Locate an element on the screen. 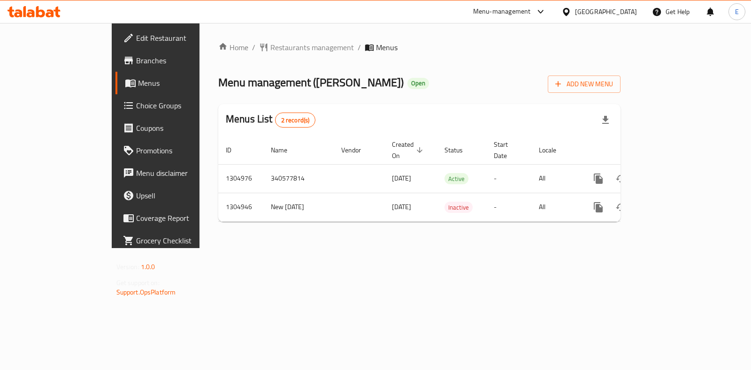 The height and width of the screenshot is (370, 751). table: enhanced table is located at coordinates (452, 179).